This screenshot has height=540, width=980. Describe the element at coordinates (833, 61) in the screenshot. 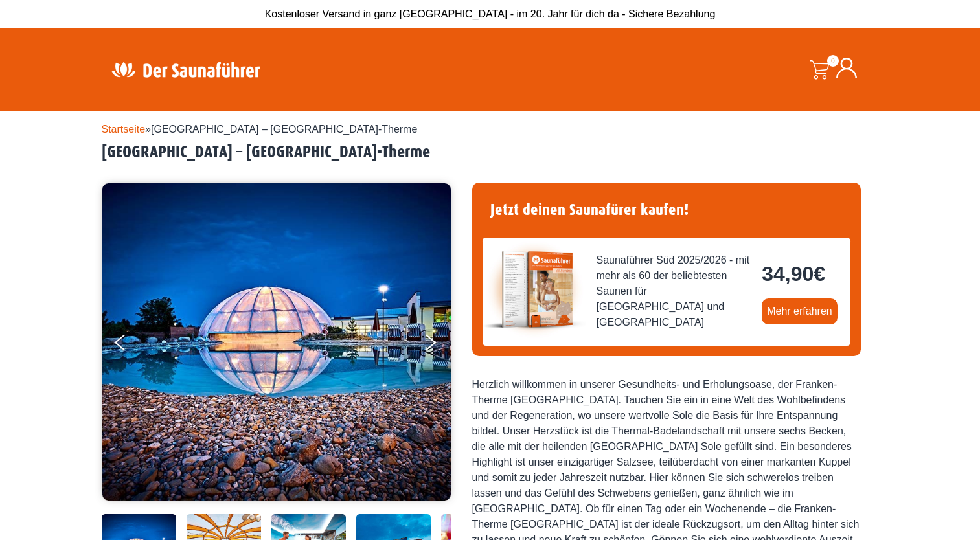

I see `span: 0` at that location.